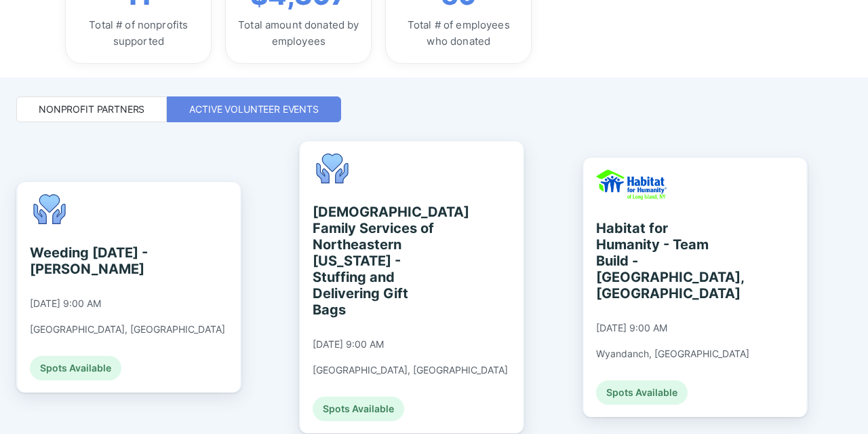 Image resolution: width=868 pixels, height=434 pixels. Describe the element at coordinates (459, 34) in the screenshot. I see `div: Total # of employees who donated` at that location.